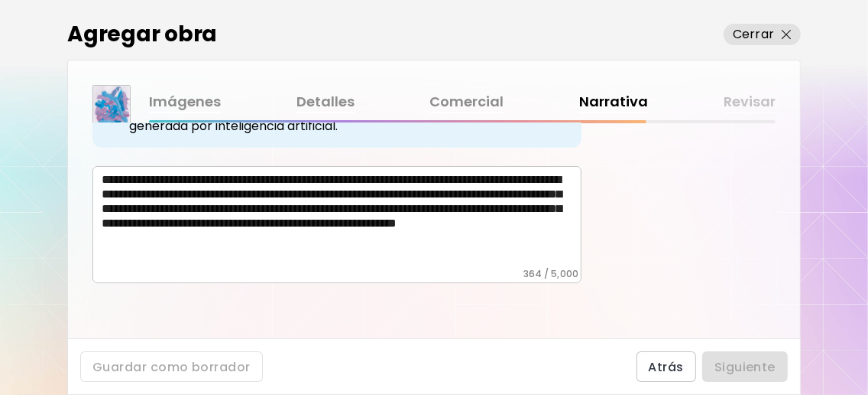 The height and width of the screenshot is (395, 868). Describe the element at coordinates (666, 366) in the screenshot. I see `button: Atrás` at that location.